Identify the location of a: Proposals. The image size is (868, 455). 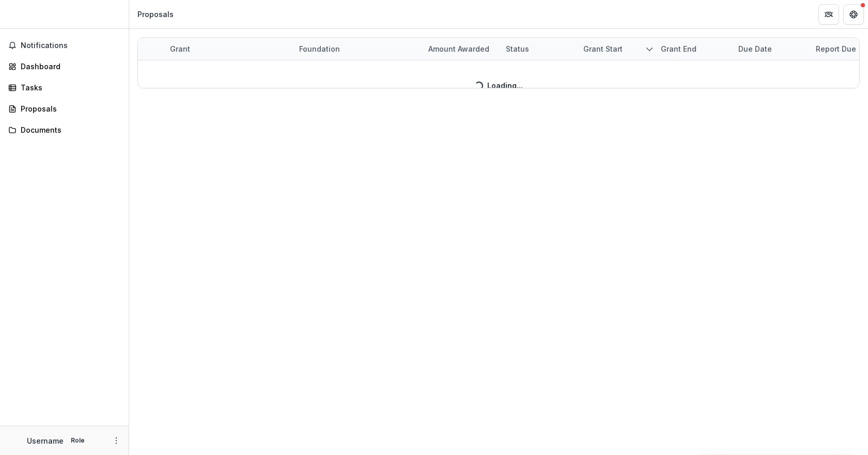
(64, 108).